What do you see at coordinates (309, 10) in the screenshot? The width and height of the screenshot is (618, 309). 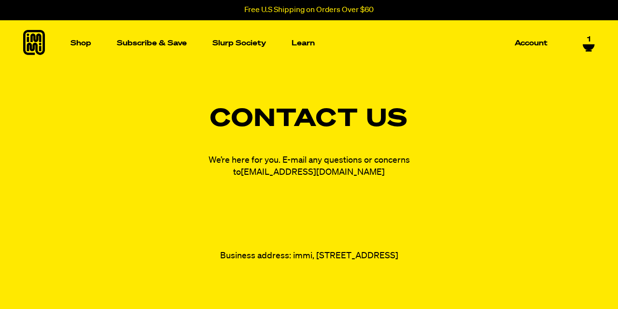 I see `p: Free U.S Shipping on Orders Over $60` at bounding box center [309, 10].